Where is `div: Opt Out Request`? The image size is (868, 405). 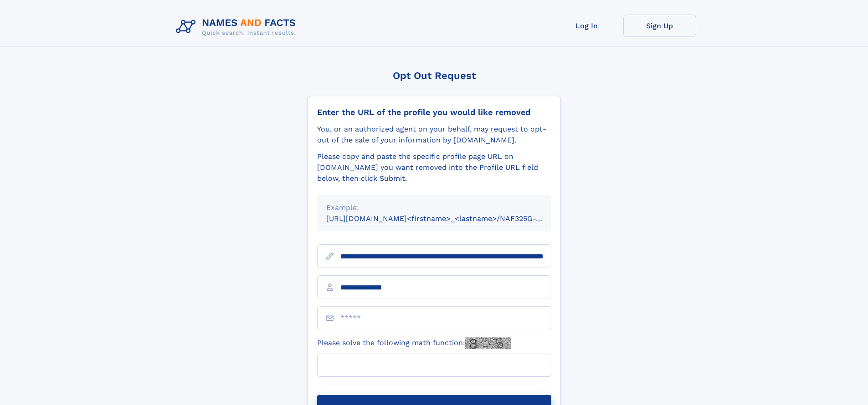 div: Opt Out Request is located at coordinates (434, 76).